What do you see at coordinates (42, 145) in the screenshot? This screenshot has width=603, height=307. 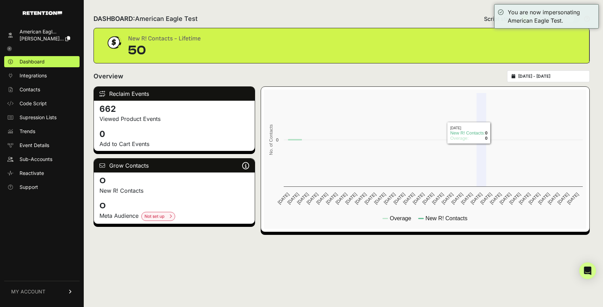 I see `a: Event Details` at bounding box center [42, 145].